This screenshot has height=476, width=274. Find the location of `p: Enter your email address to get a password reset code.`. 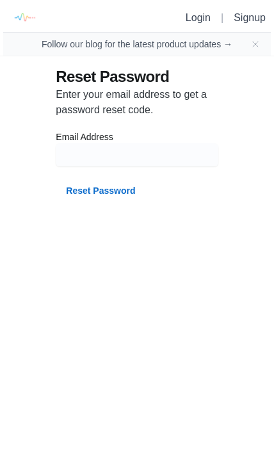

p: Enter your email address to get a password reset code. is located at coordinates (136, 102).